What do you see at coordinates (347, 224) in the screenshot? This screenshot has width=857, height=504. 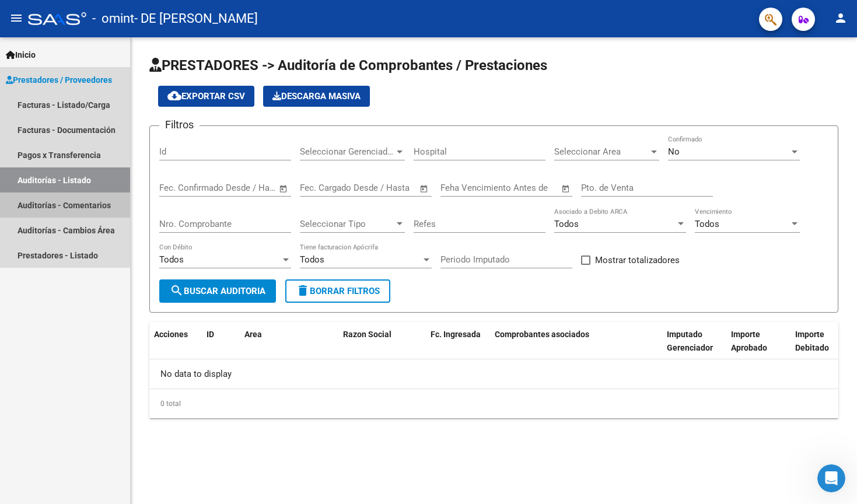 I see `span: Seleccionar Tipo` at bounding box center [347, 224].